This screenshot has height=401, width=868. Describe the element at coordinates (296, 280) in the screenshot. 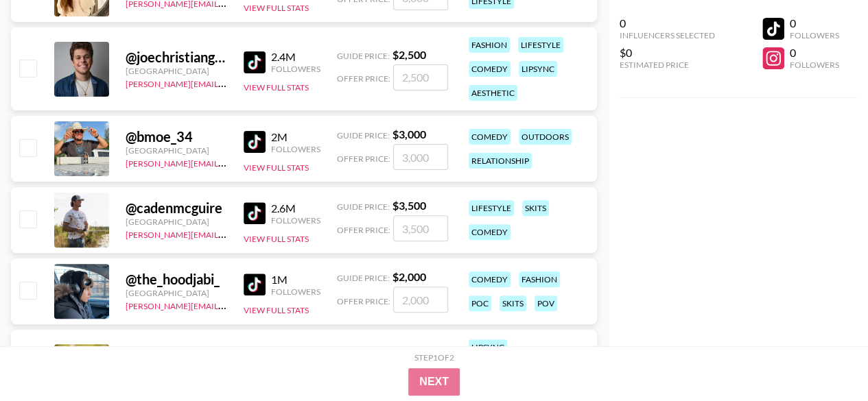

I see `div: 1M` at that location.